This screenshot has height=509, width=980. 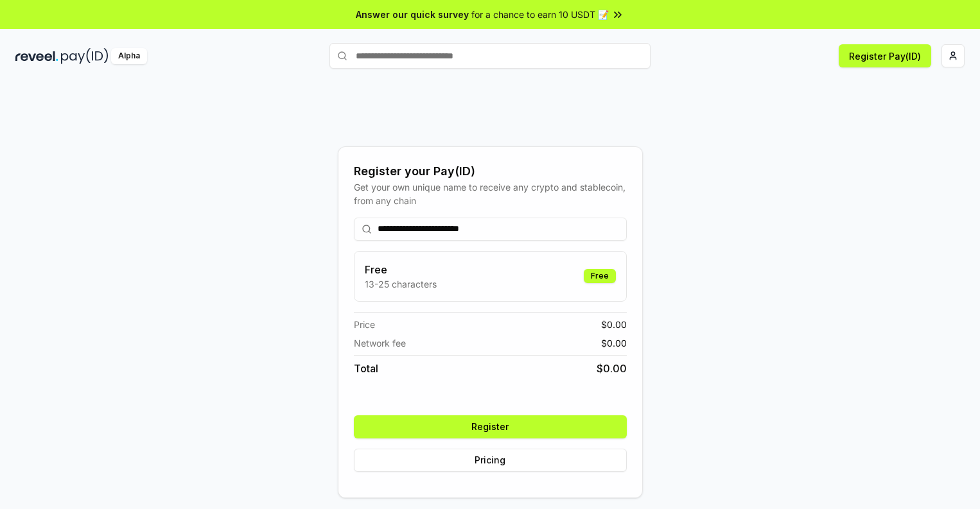 I want to click on div: Register your Pay(ID), so click(x=490, y=171).